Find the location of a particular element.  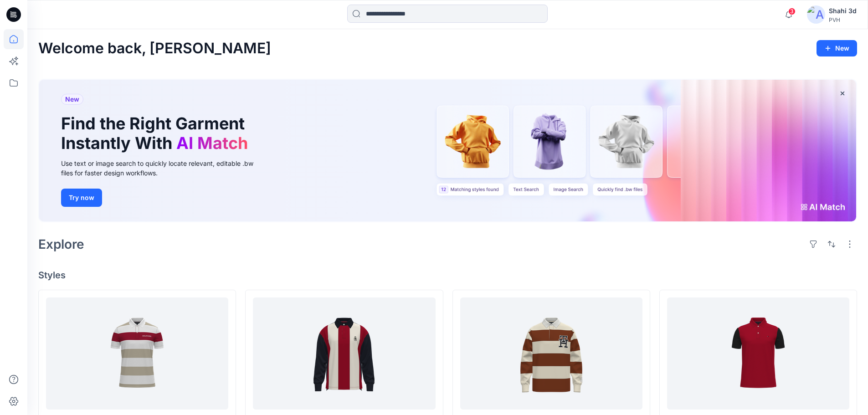

span: New is located at coordinates (72, 99).